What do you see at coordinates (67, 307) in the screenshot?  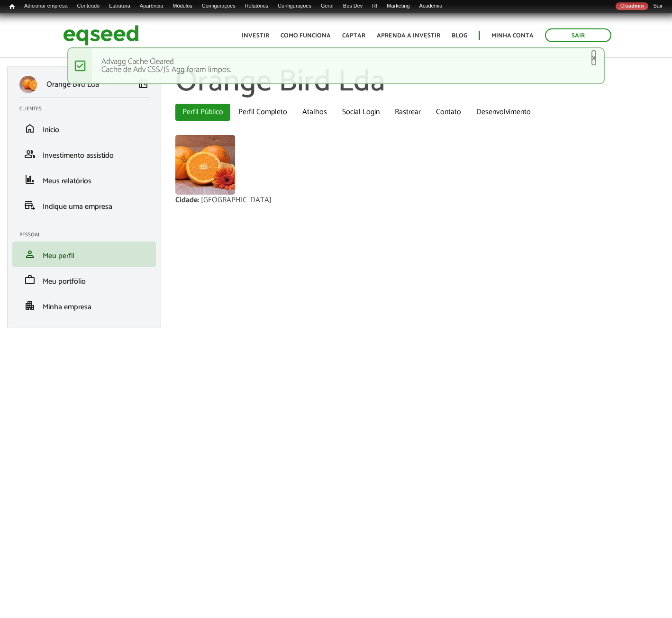 I see `span: Minha empresa` at bounding box center [67, 307].